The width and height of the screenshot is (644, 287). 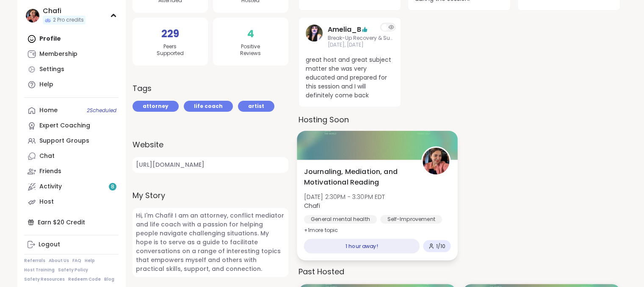 I want to click on span: 2 Pro credits, so click(x=68, y=20).